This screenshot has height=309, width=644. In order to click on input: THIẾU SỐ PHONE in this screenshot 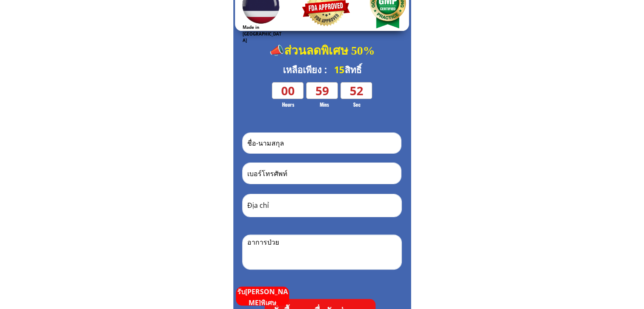, I will do `click(322, 173)`.